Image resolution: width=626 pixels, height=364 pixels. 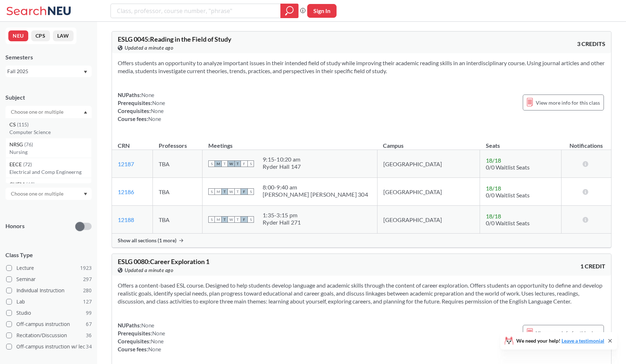 I want to click on p: Nursing, so click(x=51, y=152).